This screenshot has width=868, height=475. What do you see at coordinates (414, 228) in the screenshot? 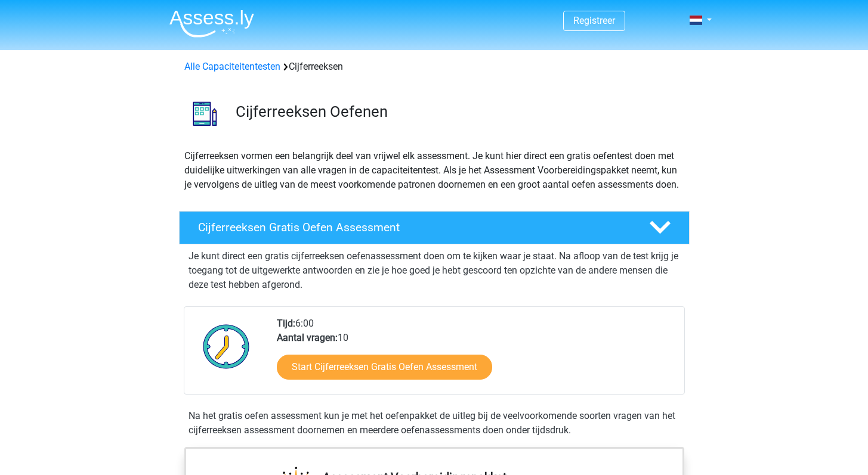
I see `h4: Cijferreeksen Gratis Oefen Assessment` at bounding box center [414, 228].